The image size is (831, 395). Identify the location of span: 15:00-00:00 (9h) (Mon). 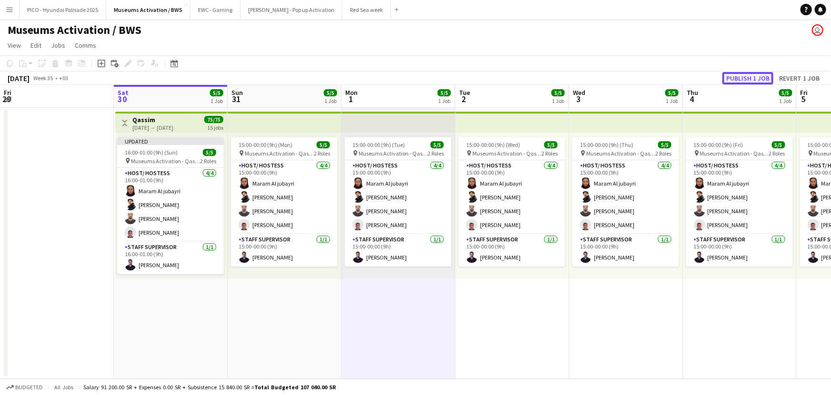
(265, 144).